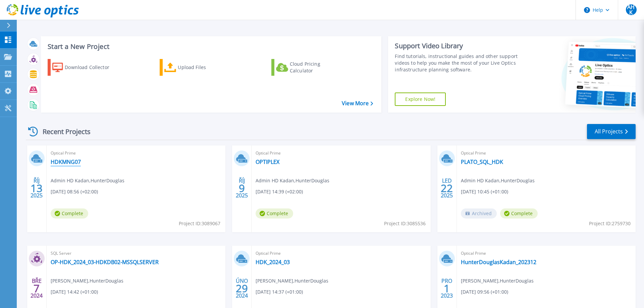 The image size is (644, 308). Describe the element at coordinates (632, 10) in the screenshot. I see `span: AHK` at that location.